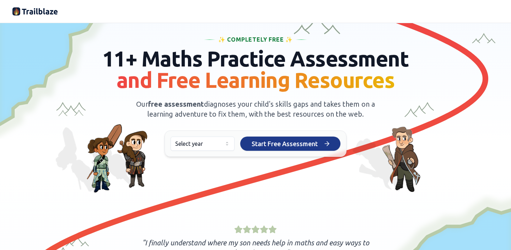 The image size is (511, 250). I want to click on img: Trailblaze, so click(35, 11).